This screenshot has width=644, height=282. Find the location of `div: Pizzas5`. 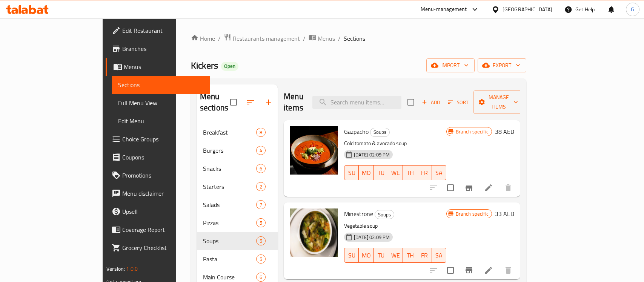

div: Pizzas5 is located at coordinates (238, 223).